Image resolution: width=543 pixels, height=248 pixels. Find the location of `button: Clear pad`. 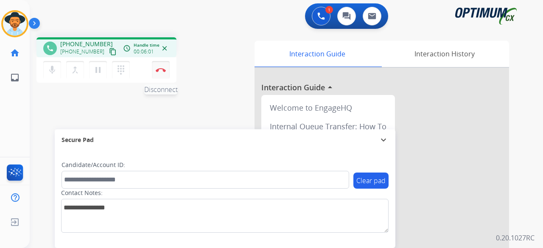

button: Clear pad is located at coordinates (370, 181).